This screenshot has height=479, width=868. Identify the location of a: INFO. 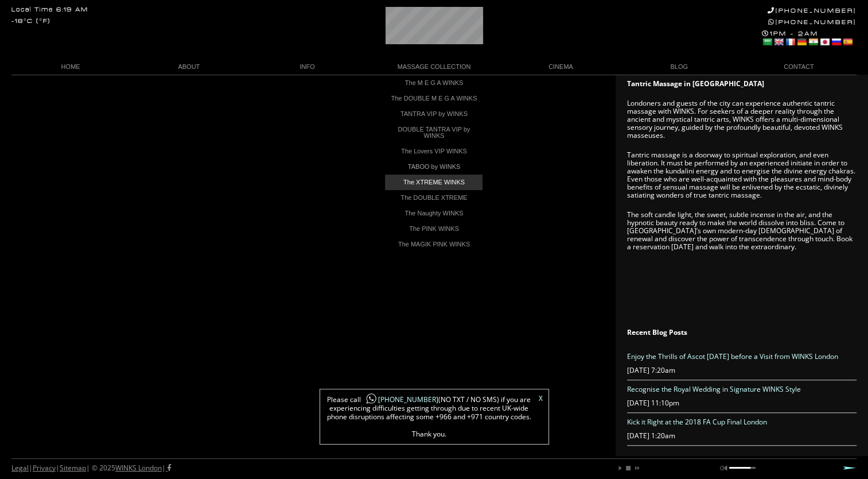
(307, 67).